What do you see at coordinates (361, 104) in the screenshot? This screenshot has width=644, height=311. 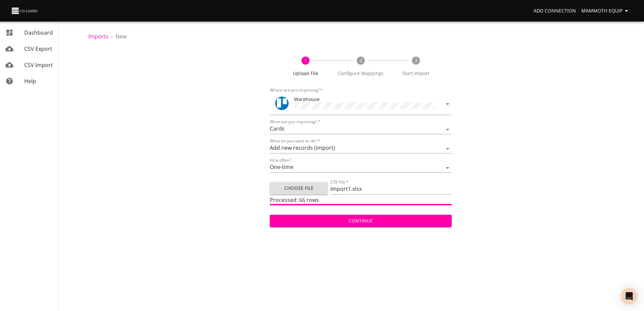 I see `div: ToolWarehouse` at bounding box center [361, 104].